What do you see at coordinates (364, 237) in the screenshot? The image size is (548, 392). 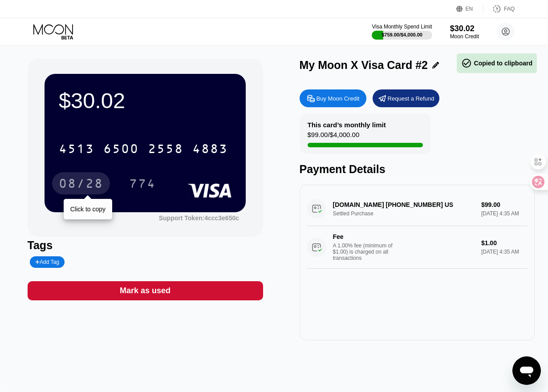 I see `div: Fee` at bounding box center [364, 237].